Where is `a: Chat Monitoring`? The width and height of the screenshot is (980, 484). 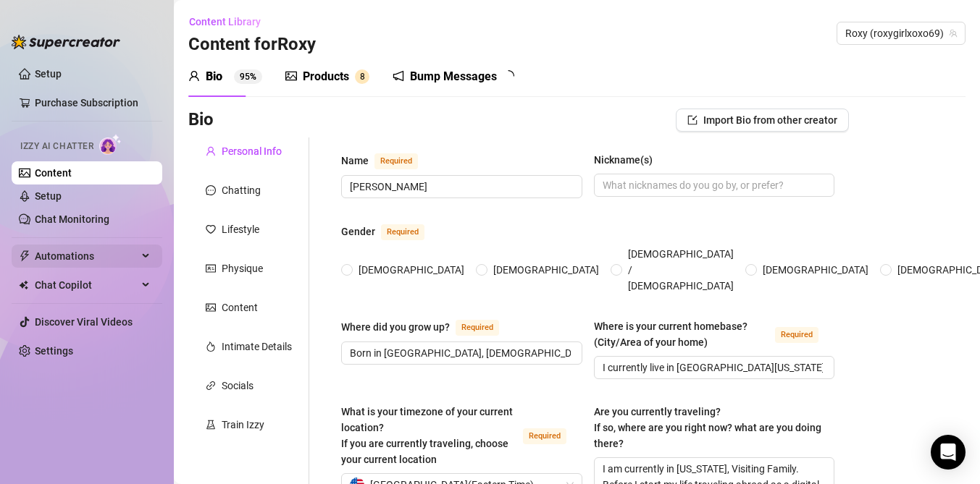 a: Chat Monitoring is located at coordinates (72, 220).